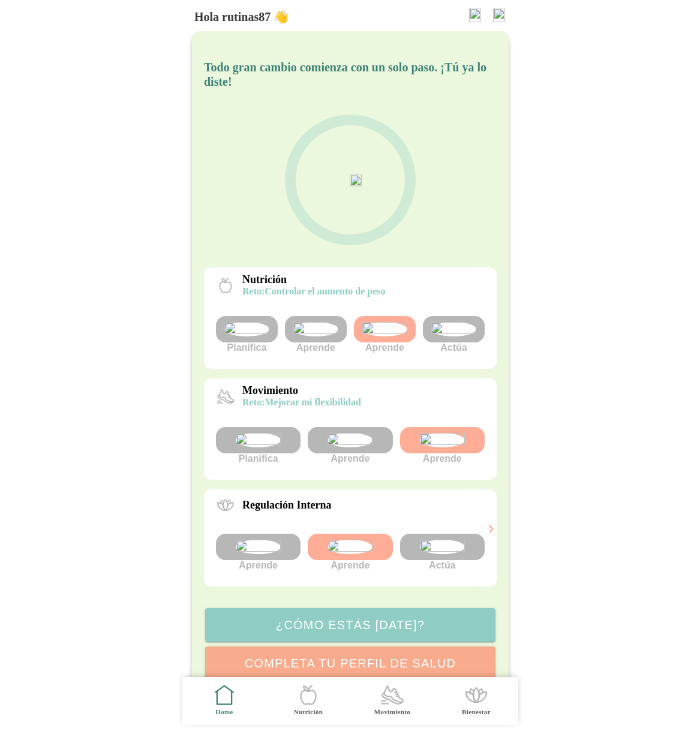  What do you see at coordinates (301, 402) in the screenshot?
I see `p: Mejorar mi flexibilidad` at bounding box center [301, 402].